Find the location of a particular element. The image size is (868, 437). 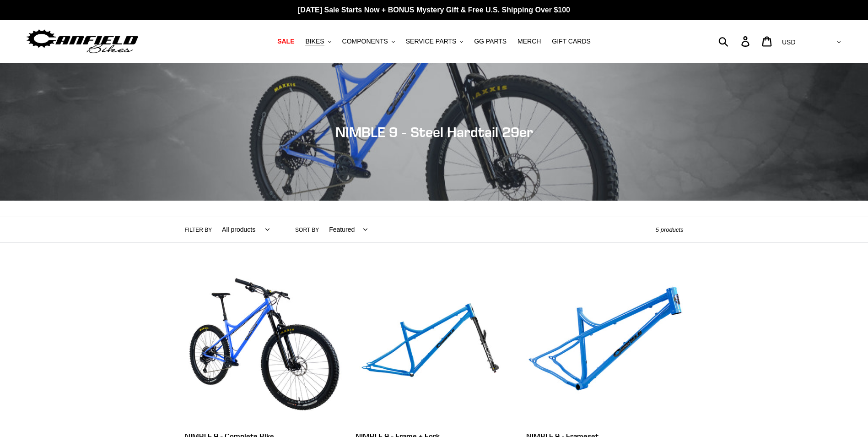

button: COMPONENTS is located at coordinates (368, 42).